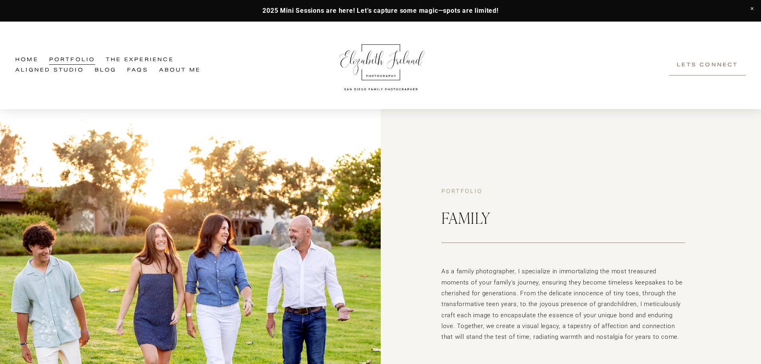  Describe the element at coordinates (140, 60) in the screenshot. I see `a: folder dropdown` at that location.